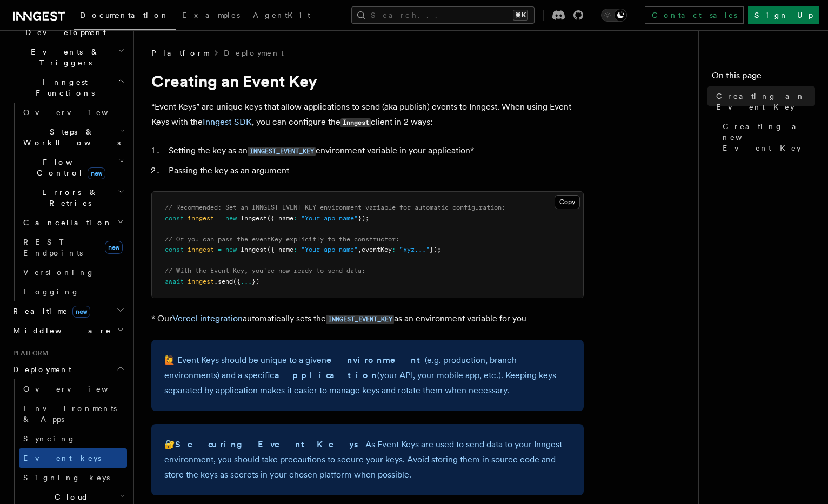 This screenshot has width=828, height=504. Describe the element at coordinates (73, 477) in the screenshot. I see `a: Signing keys` at that location.